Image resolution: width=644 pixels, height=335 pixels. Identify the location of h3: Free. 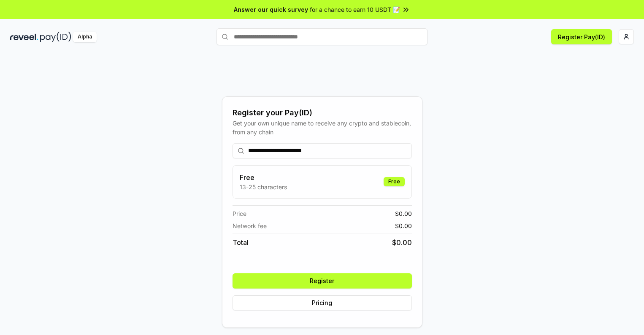
(263, 178).